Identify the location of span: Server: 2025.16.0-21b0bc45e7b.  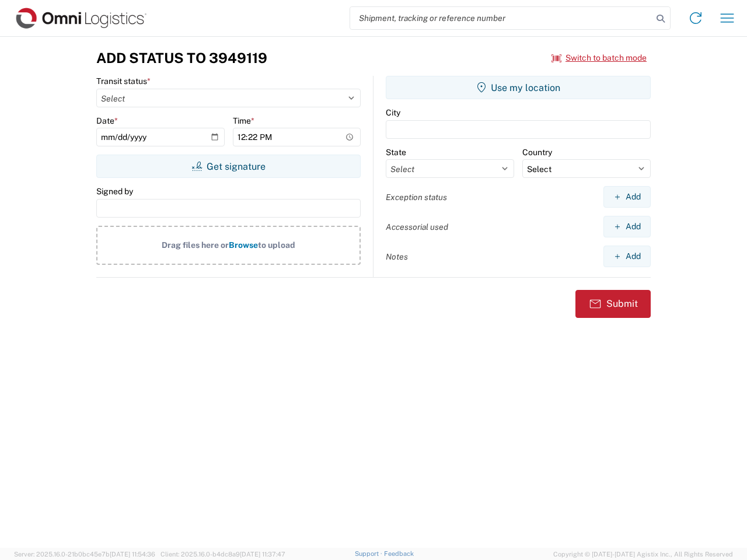
(85, 554).